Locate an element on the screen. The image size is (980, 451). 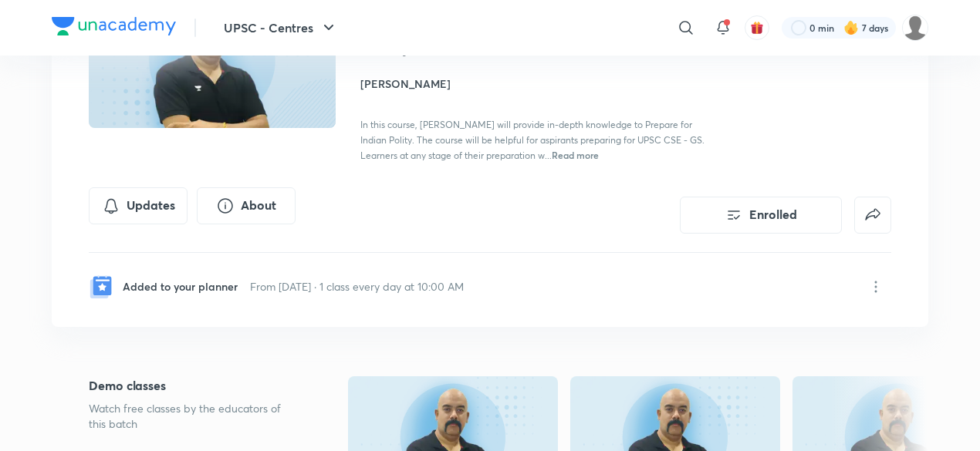
h5: Demo classes is located at coordinates (194, 386).